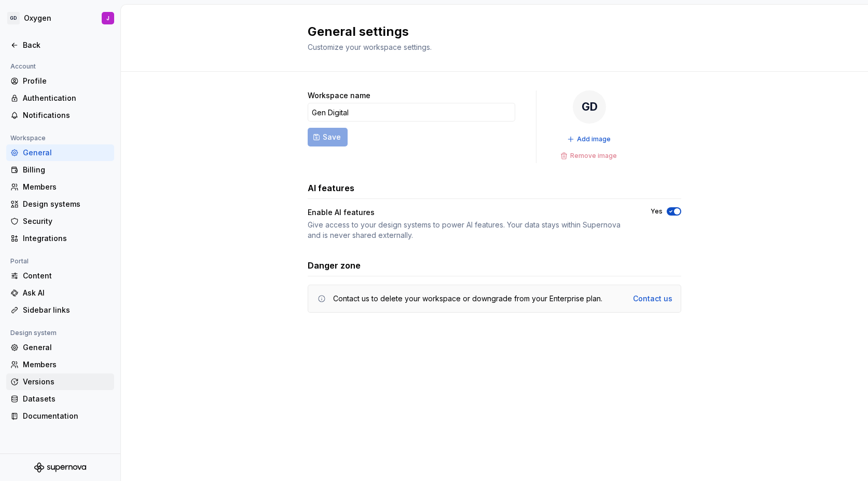 The height and width of the screenshot is (481, 868). Describe the element at coordinates (66, 221) in the screenshot. I see `div: Security` at that location.